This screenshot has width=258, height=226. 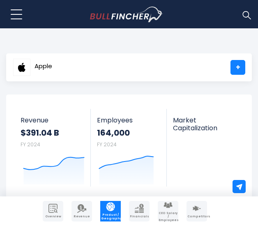 I want to click on a: Company Employees, so click(x=168, y=212).